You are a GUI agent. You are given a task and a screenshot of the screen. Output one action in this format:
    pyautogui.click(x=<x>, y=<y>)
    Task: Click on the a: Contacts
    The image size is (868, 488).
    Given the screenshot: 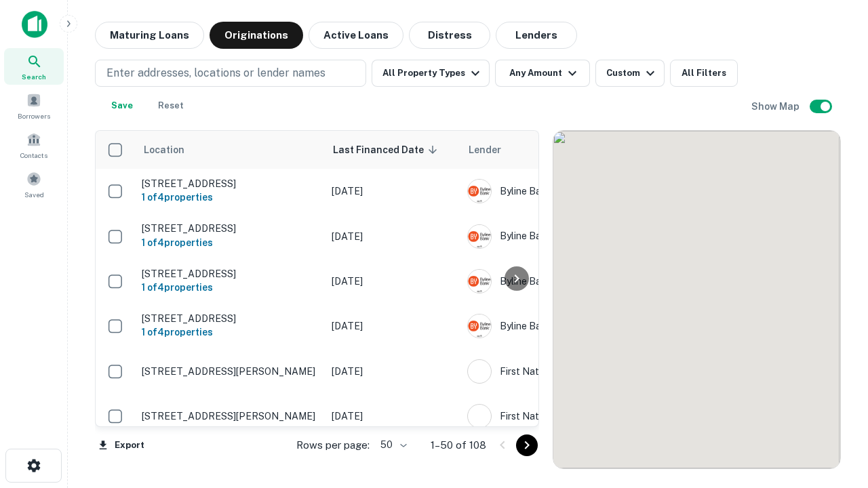 What is the action you would take?
    pyautogui.click(x=34, y=145)
    